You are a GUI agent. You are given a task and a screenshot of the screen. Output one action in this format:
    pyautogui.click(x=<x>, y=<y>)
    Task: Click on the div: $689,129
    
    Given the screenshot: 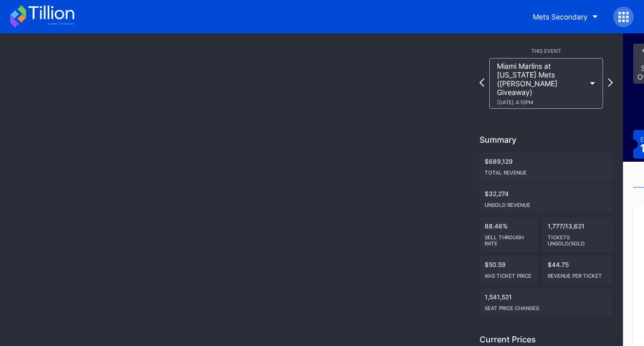 What is the action you would take?
    pyautogui.click(x=546, y=166)
    